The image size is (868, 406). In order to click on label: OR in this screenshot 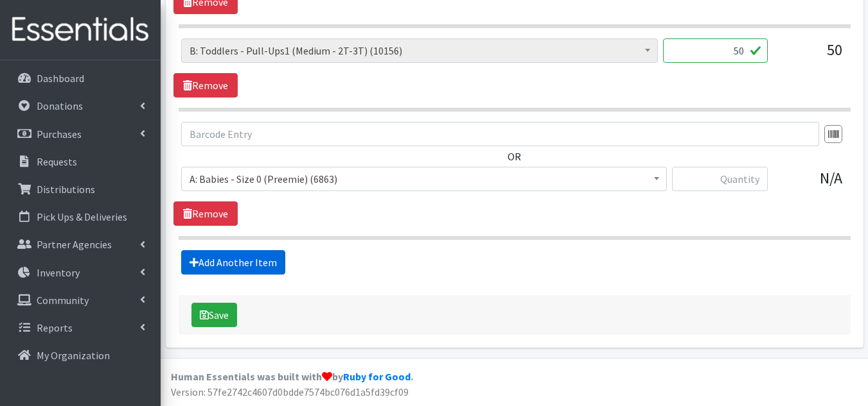, I will do `click(514, 156)`.